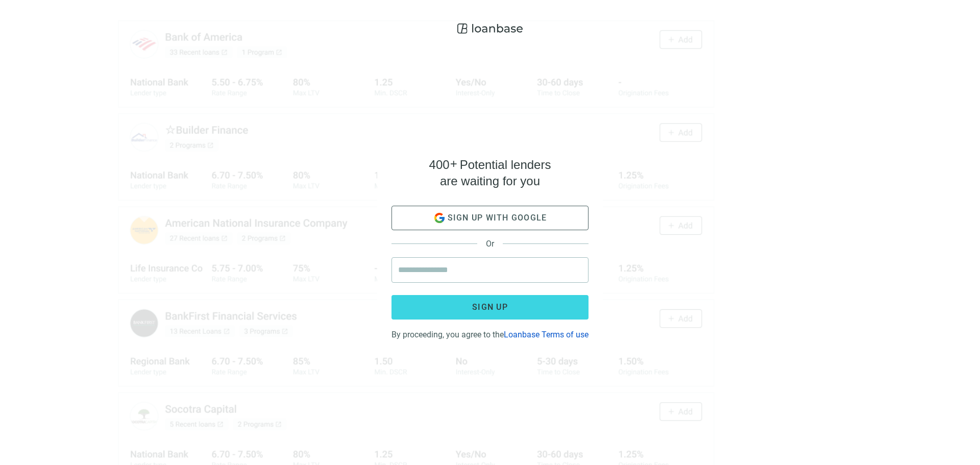 The height and width of the screenshot is (465, 980). Describe the element at coordinates (490, 173) in the screenshot. I see `h4: Potential lenders are waiting for you` at that location.